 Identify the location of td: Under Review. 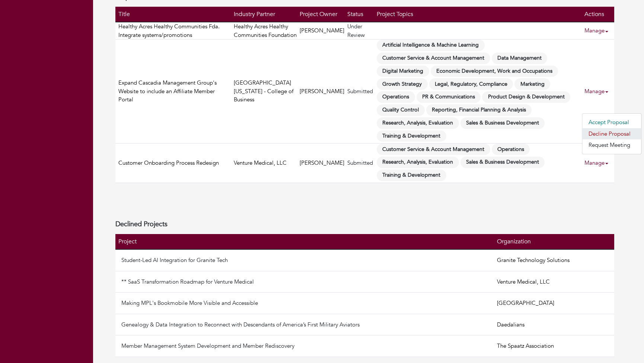
(359, 30).